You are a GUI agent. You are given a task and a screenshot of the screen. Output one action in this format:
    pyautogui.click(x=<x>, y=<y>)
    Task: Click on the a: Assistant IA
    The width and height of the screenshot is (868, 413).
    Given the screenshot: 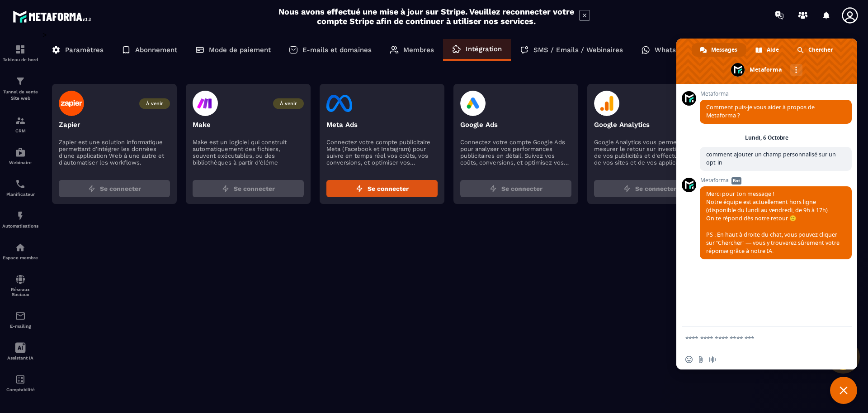 What is the action you would take?
    pyautogui.click(x=20, y=351)
    